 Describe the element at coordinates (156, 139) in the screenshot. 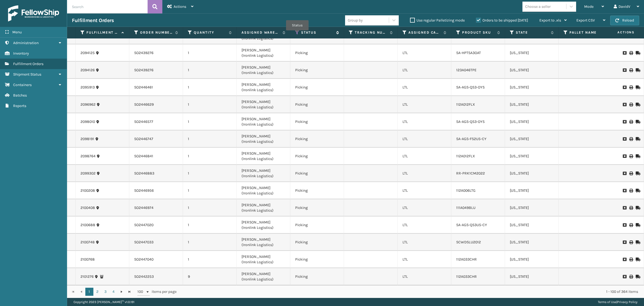

I see `td: SO2446747` at that location.